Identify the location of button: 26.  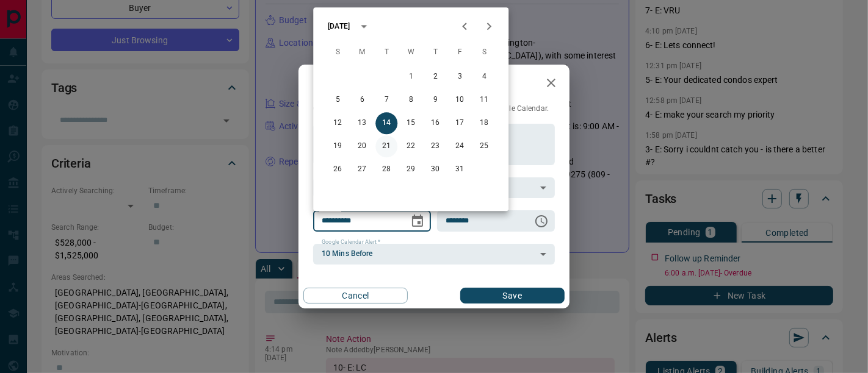
(337, 169).